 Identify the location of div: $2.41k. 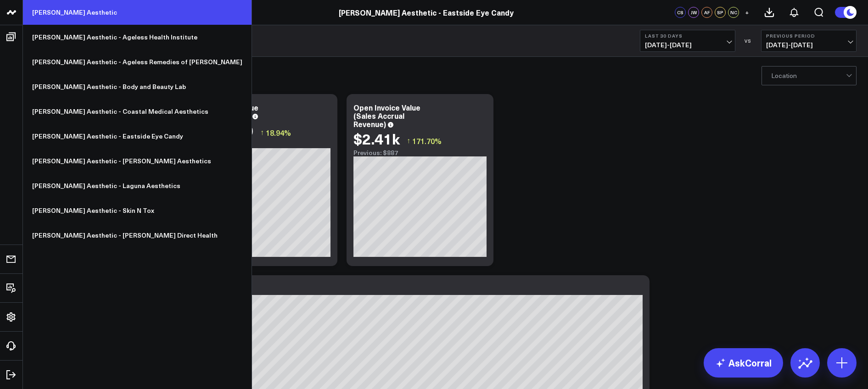
(376, 139).